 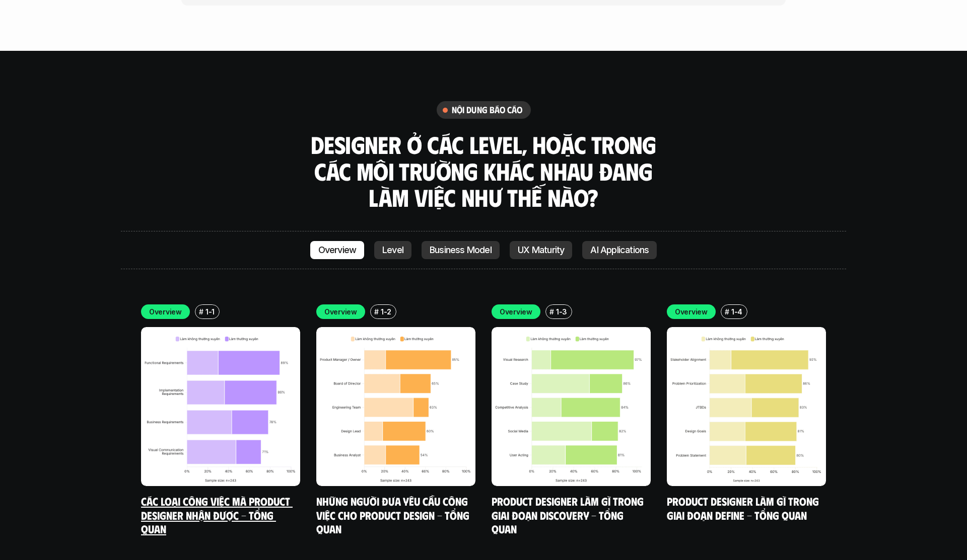 What do you see at coordinates (393, 250) in the screenshot?
I see `a: Level` at bounding box center [393, 250].